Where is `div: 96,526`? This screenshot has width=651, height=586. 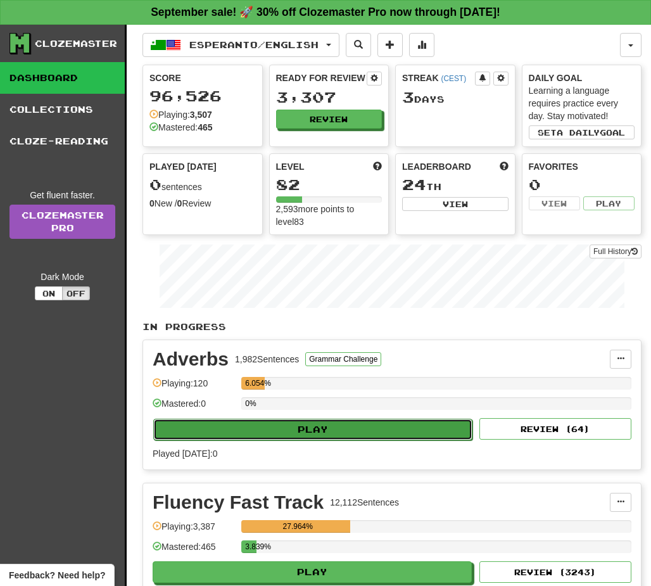
div: 96,526 is located at coordinates (203, 96).